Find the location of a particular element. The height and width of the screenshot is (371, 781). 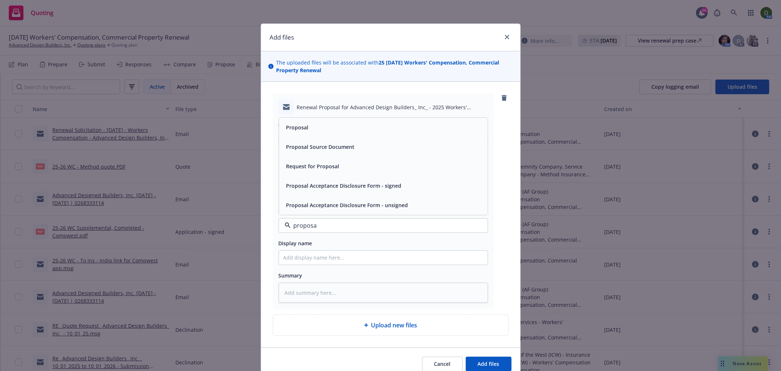

span: Add files is located at coordinates (489, 363).